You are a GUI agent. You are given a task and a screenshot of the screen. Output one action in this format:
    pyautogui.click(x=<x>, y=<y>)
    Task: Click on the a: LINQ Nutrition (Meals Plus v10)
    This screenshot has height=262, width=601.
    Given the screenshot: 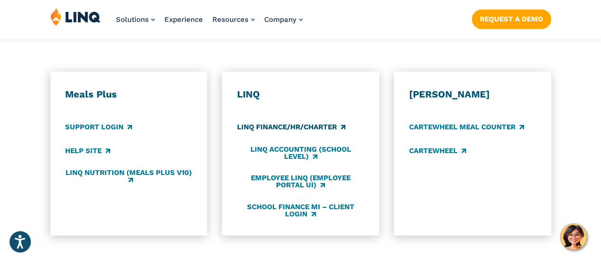 What is the action you would take?
    pyautogui.click(x=128, y=176)
    